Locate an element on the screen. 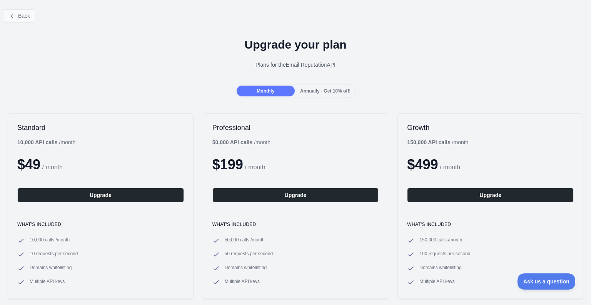 Image resolution: width=591 pixels, height=305 pixels. h2: Growth is located at coordinates (490, 127).